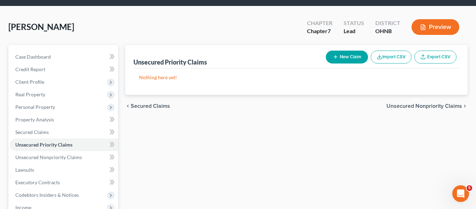 The image size is (476, 209). Describe the element at coordinates (64, 119) in the screenshot. I see `a: Property Analysis` at that location.